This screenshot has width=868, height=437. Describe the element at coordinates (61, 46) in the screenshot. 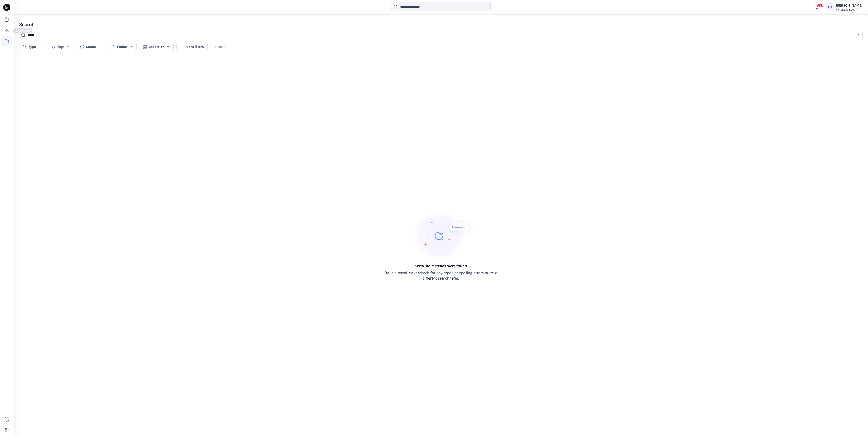

I see `button: Tags` at that location.